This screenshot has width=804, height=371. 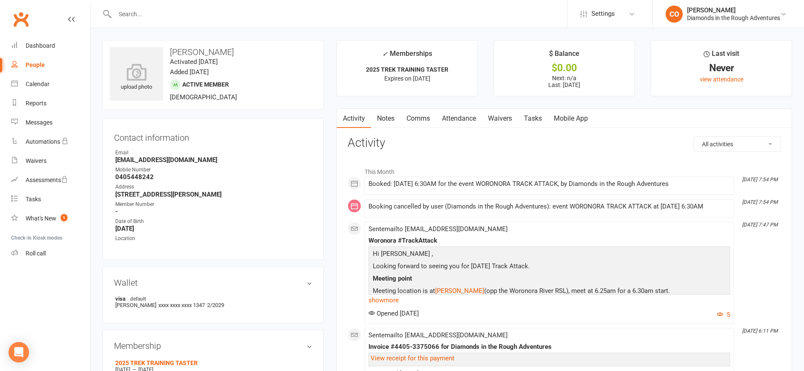 I want to click on strong: visa, so click(x=211, y=299).